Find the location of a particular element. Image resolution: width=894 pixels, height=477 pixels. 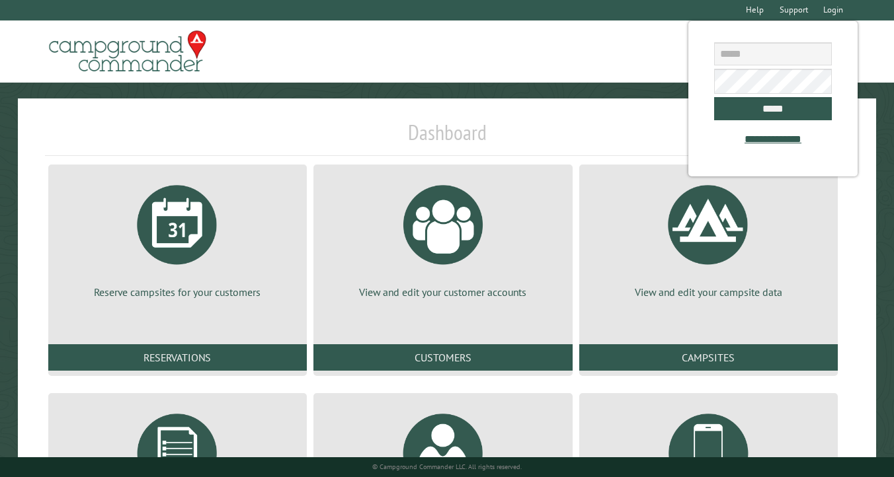

img: Campground Commander is located at coordinates (128, 52).